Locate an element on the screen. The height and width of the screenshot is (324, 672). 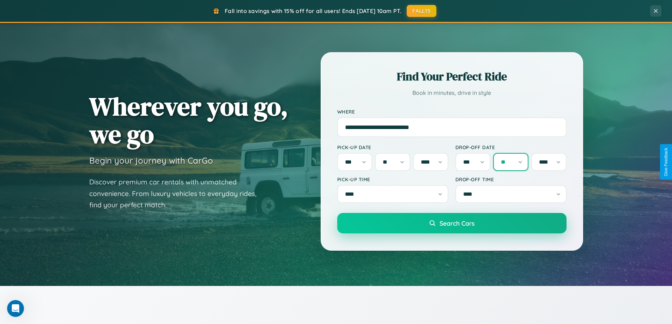
label: Pick-up Date is located at coordinates (393, 147).